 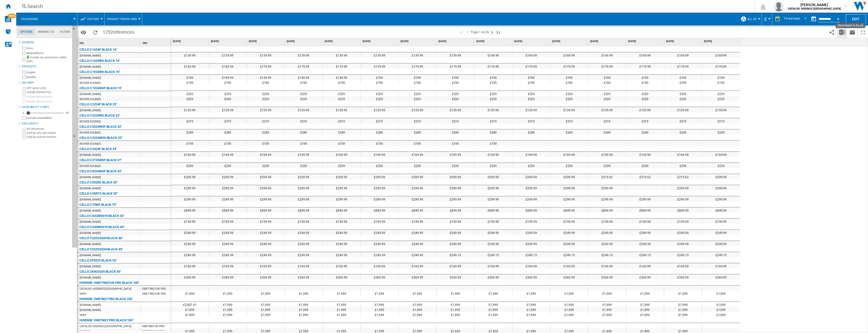 What do you see at coordinates (24, 89) in the screenshot?
I see `input: OFF (price only)` at bounding box center [24, 89].